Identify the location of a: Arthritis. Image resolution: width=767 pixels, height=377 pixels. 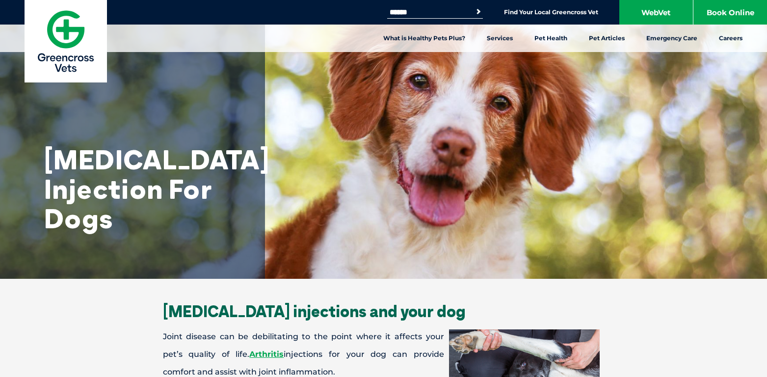
(267, 354).